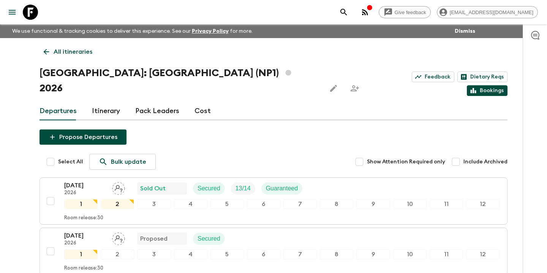  What do you see at coordinates (411, 12) in the screenshot?
I see `span: Give feedback` at bounding box center [411, 12].